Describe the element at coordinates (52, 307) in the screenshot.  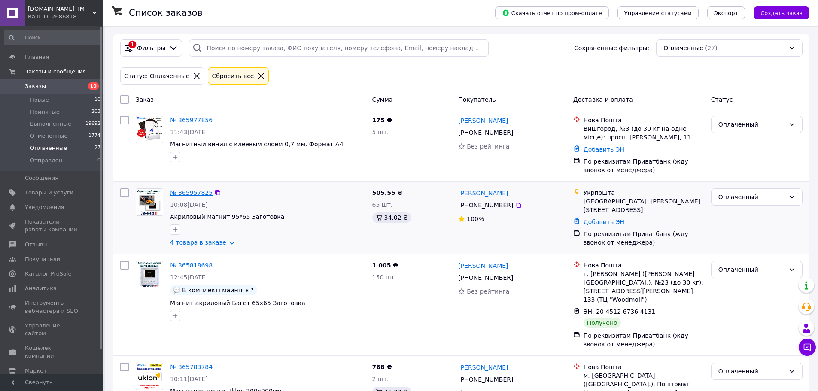
I see `span: Инструменты вебмастера и SEO` at that location.